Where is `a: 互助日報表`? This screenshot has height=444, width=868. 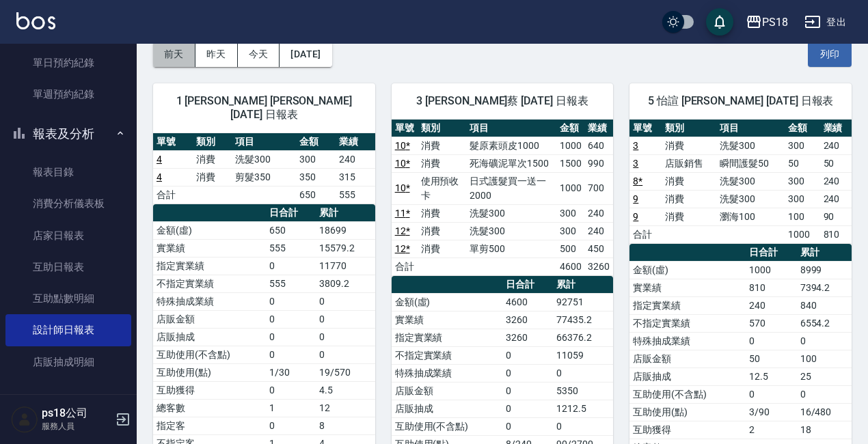
a: 互助日報表 is located at coordinates (69, 267).